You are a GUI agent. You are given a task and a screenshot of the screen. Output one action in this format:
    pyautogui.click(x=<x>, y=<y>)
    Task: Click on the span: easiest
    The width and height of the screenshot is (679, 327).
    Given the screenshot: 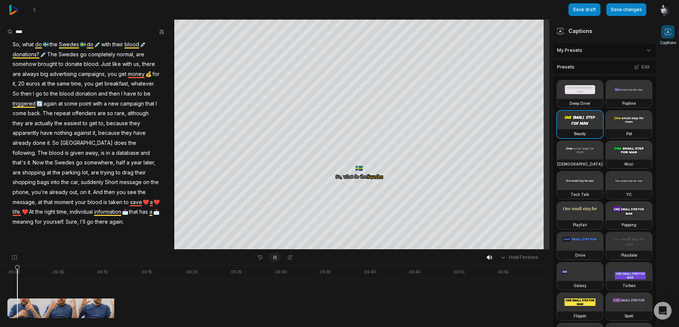 What is the action you would take?
    pyautogui.click(x=72, y=123)
    